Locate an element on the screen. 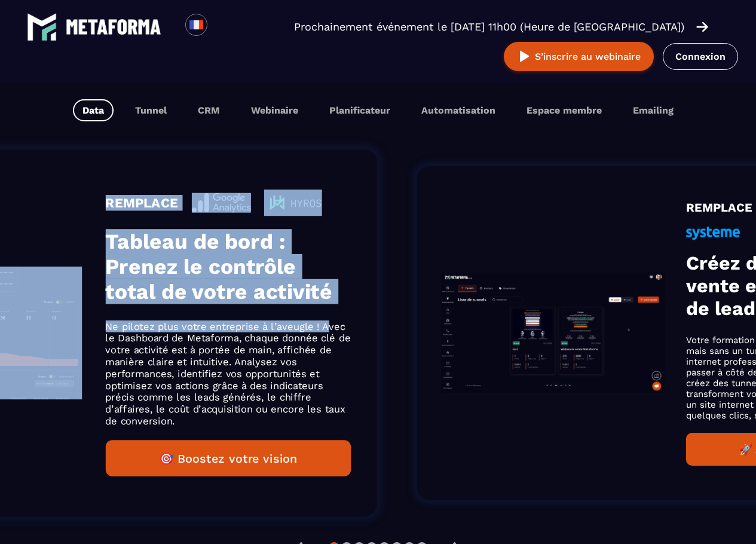  h3: Tableau de bord : Prenez le contrôle total de votre activité is located at coordinates (228, 266).